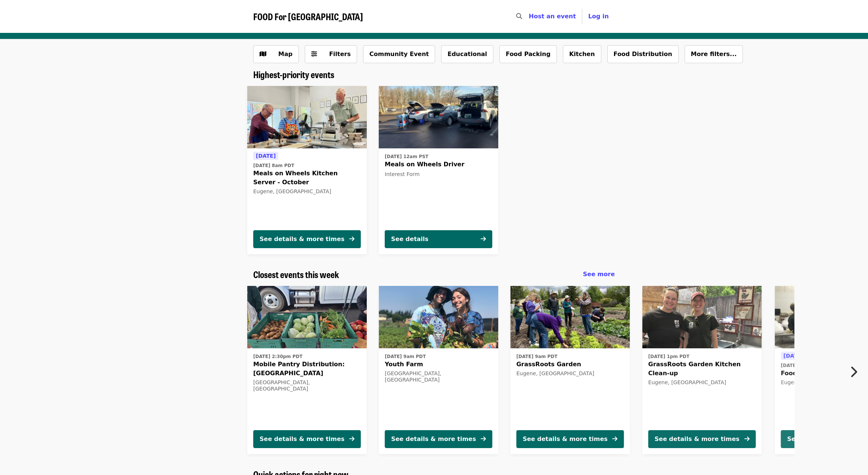 Image resolution: width=868 pixels, height=475 pixels. I want to click on button: See details, so click(439, 239).